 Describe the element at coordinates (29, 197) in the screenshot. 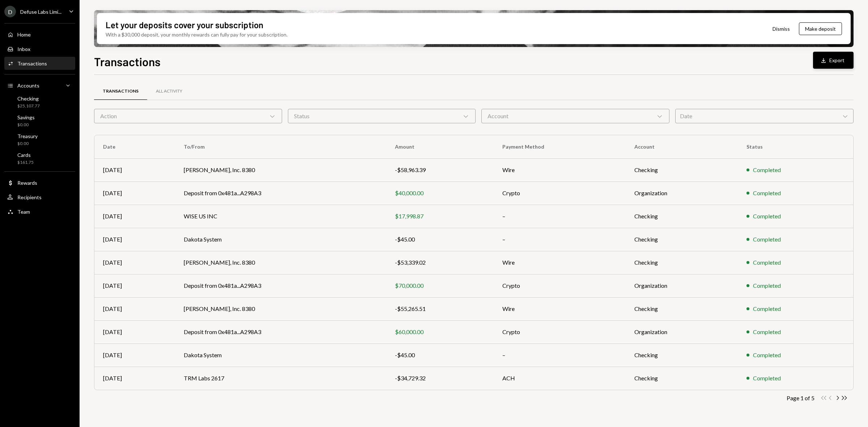

I see `div: Recipients` at that location.